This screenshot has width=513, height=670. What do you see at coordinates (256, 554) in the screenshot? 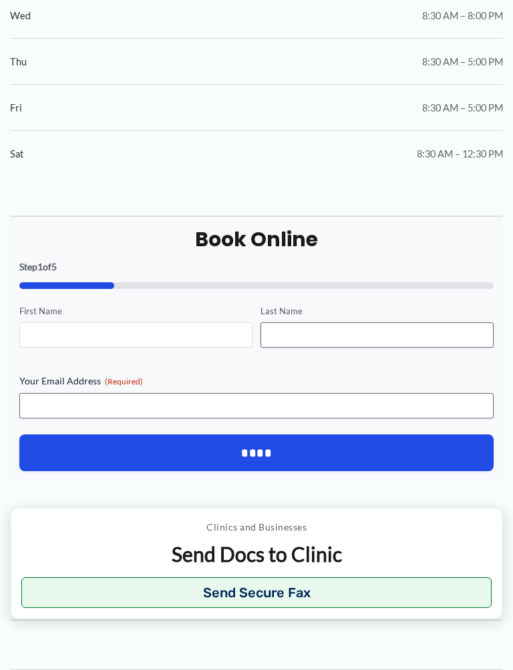
I see `p: Send Docs to Clinic` at bounding box center [256, 554].